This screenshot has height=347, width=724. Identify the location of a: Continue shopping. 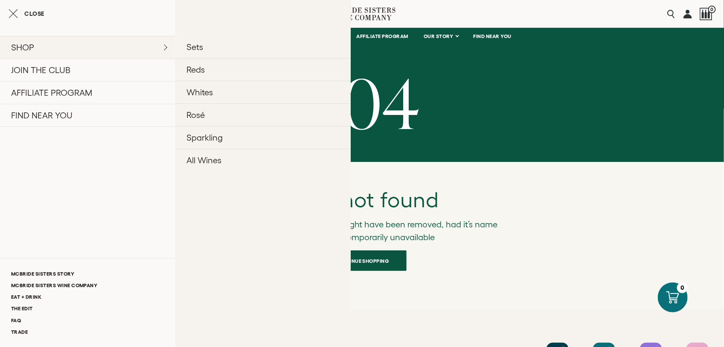
(362, 260).